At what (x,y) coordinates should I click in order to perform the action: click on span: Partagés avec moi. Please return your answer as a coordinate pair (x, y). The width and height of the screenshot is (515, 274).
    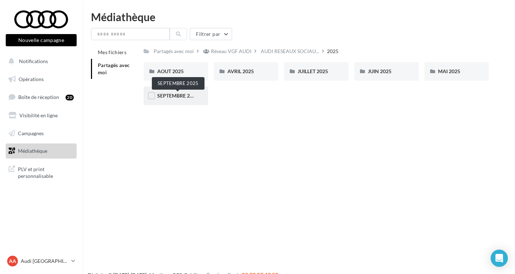
    Looking at the image, I should click on (114, 68).